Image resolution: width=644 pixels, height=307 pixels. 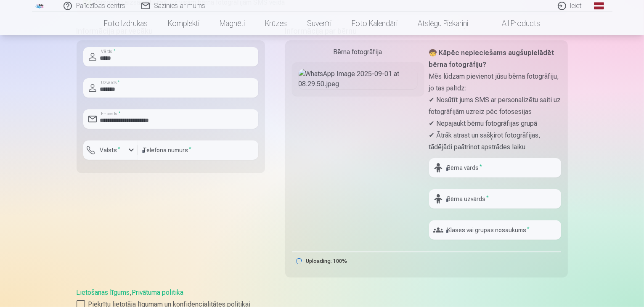 I want to click on div: Bērna fotogrāfija, so click(x=358, y=52).